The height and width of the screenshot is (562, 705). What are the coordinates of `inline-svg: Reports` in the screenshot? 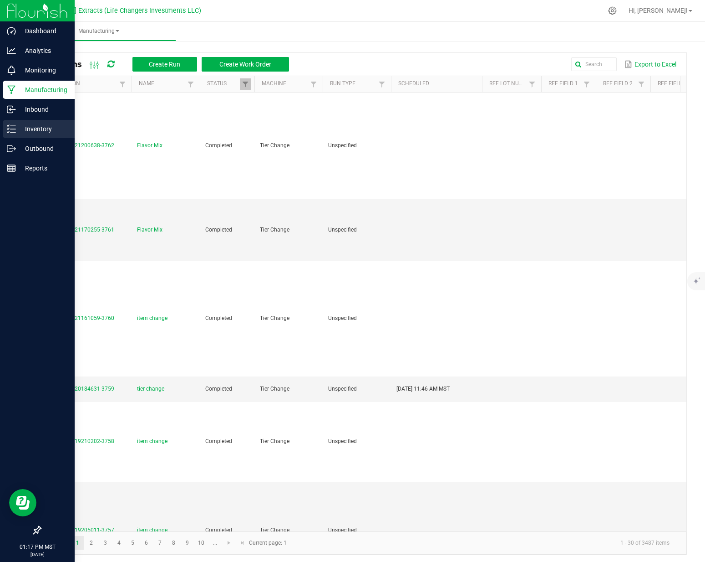 It's located at (11, 168).